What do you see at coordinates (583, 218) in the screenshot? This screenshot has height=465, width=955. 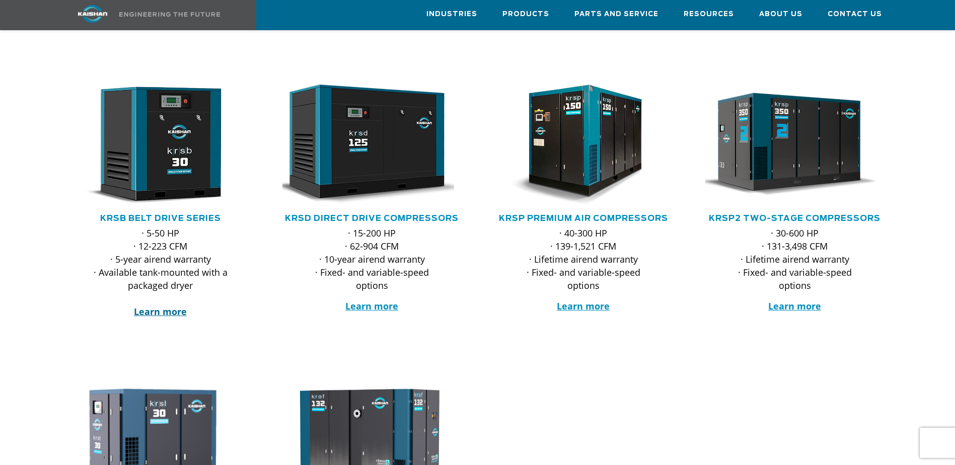 I see `a: KRSP Premium Air Compressors` at bounding box center [583, 218].